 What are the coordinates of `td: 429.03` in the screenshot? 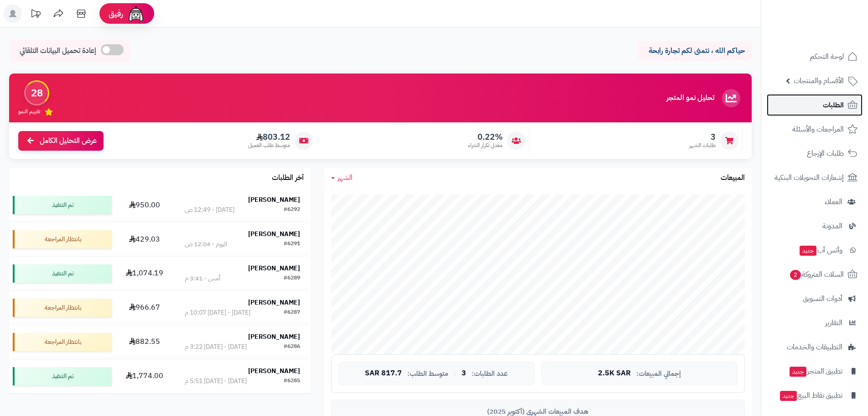 It's located at (145, 239).